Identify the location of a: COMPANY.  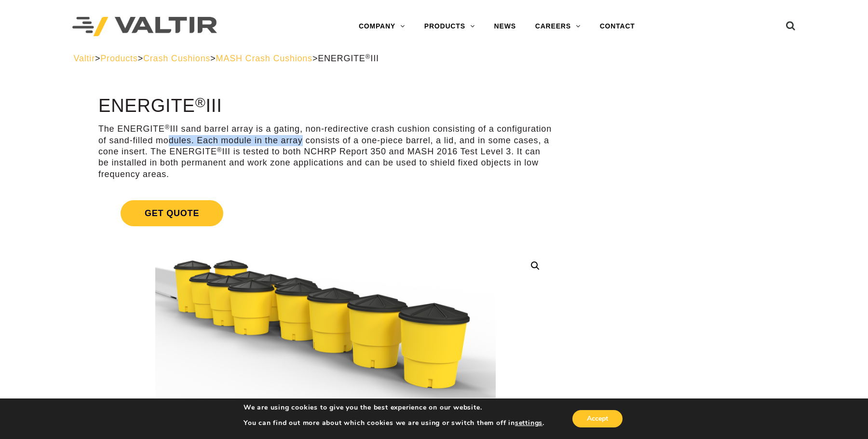
(382, 27).